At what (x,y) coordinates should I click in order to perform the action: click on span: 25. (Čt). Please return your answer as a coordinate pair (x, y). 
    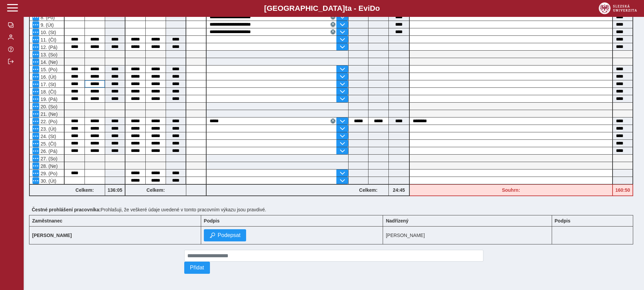
    Looking at the image, I should click on (48, 144).